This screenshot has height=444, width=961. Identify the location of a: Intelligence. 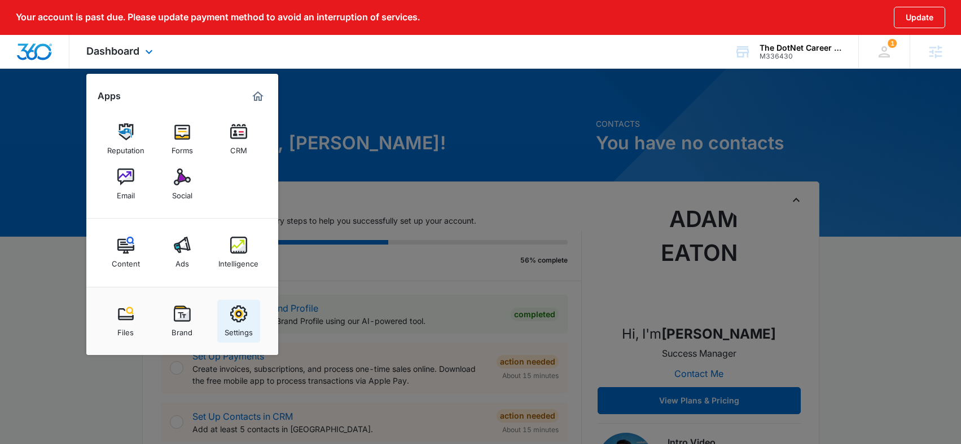
(239, 253).